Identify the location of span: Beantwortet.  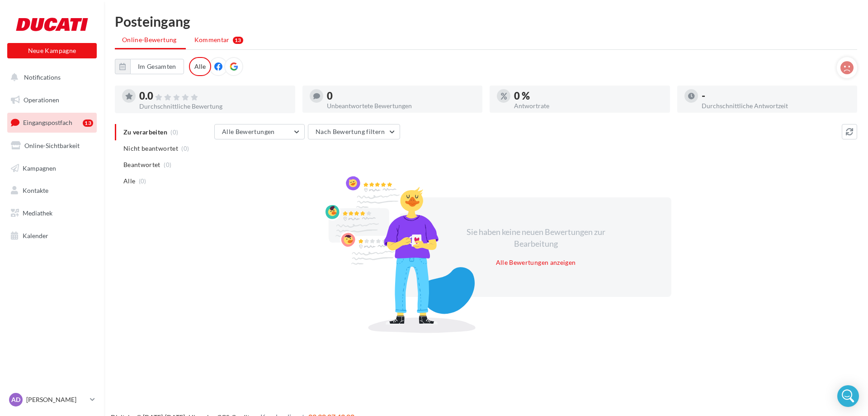
(142, 165).